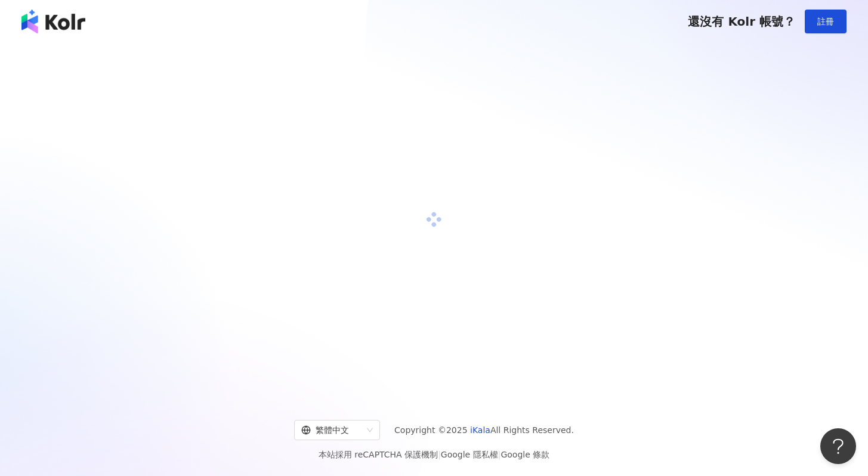 The width and height of the screenshot is (868, 476). Describe the element at coordinates (525, 455) in the screenshot. I see `a: Google 條款` at that location.